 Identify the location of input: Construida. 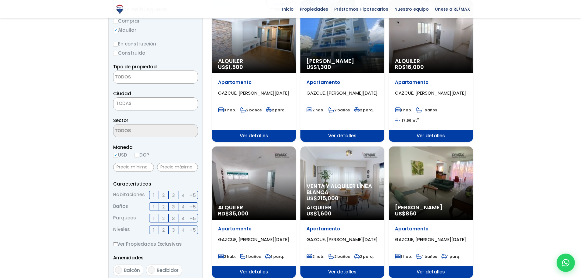
(116, 53).